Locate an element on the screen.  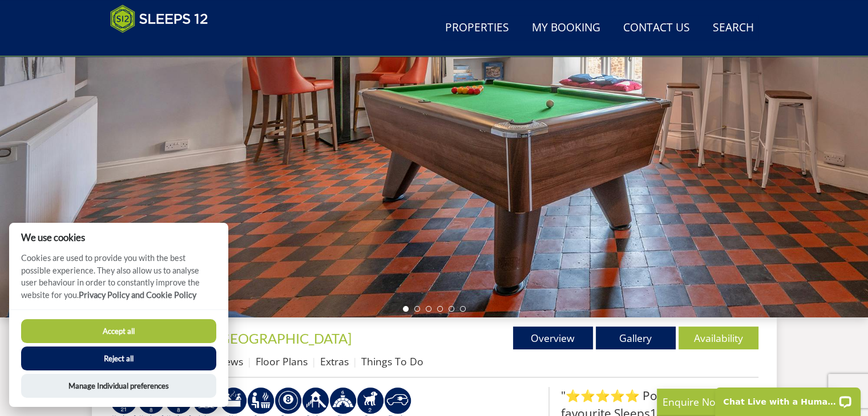
p: Cookies are used to provide you with the best possible experience. They also allow us to analyse ... is located at coordinates (118, 280).